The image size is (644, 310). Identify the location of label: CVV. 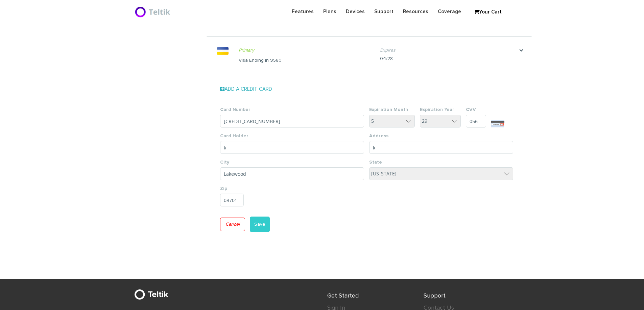
(485, 110).